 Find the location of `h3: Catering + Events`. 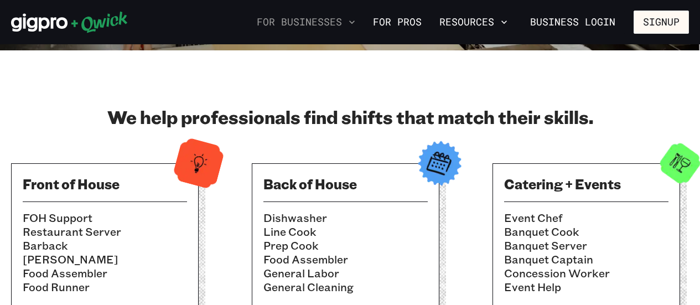

h3: Catering + Events is located at coordinates (586, 184).